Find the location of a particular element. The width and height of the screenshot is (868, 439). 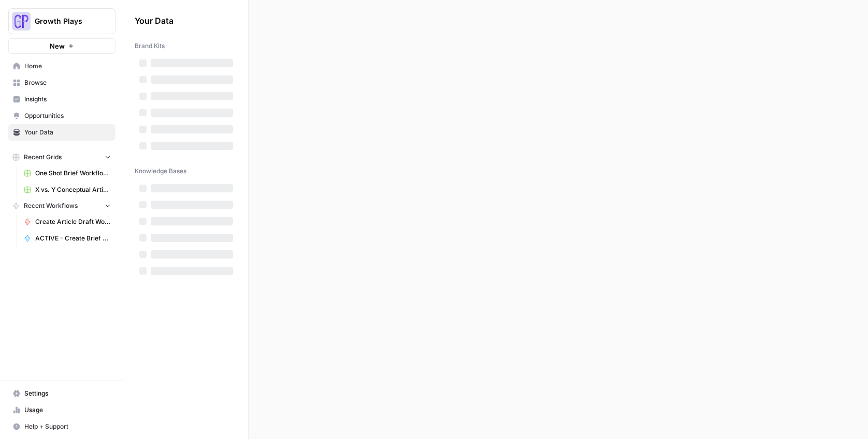

a: Browse is located at coordinates (62, 83).